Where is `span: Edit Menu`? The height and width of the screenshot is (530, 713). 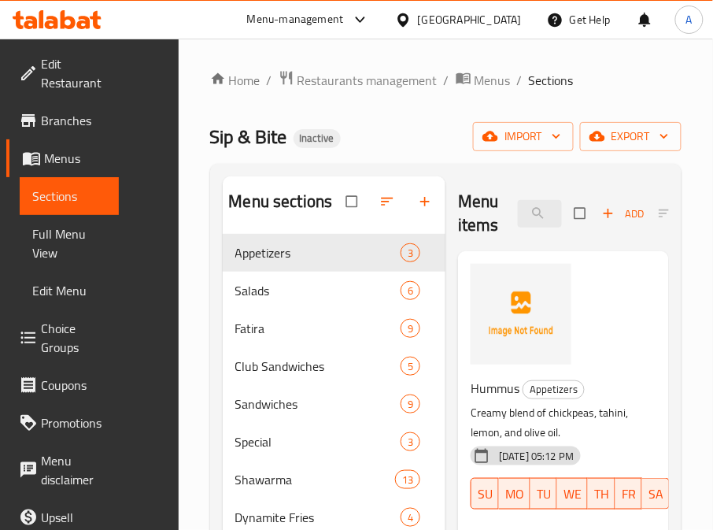 span: Edit Menu is located at coordinates (69, 290).